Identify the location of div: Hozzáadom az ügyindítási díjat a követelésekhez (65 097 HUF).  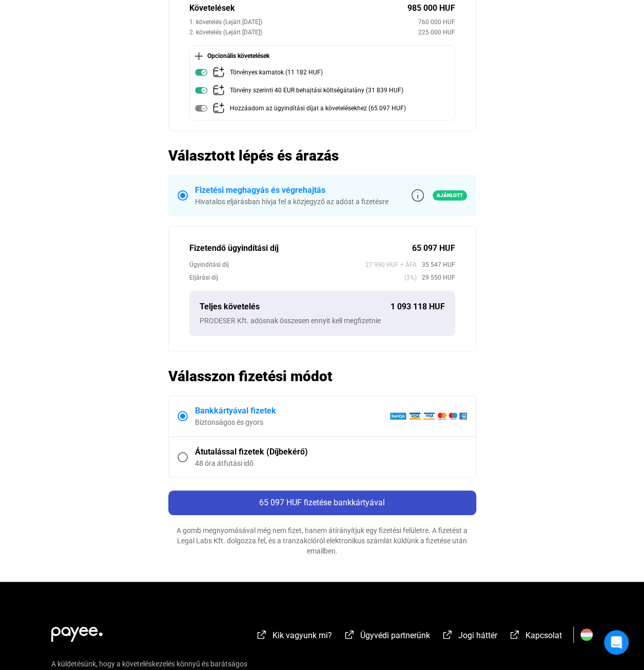
(318, 108).